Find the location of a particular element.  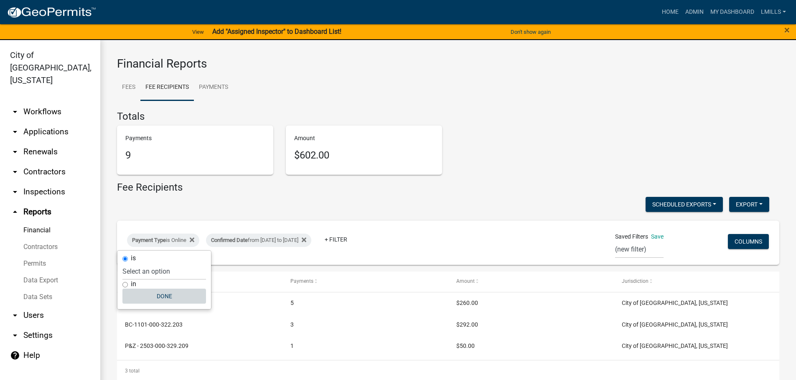

span: Payment Type is located at coordinates (149, 240).